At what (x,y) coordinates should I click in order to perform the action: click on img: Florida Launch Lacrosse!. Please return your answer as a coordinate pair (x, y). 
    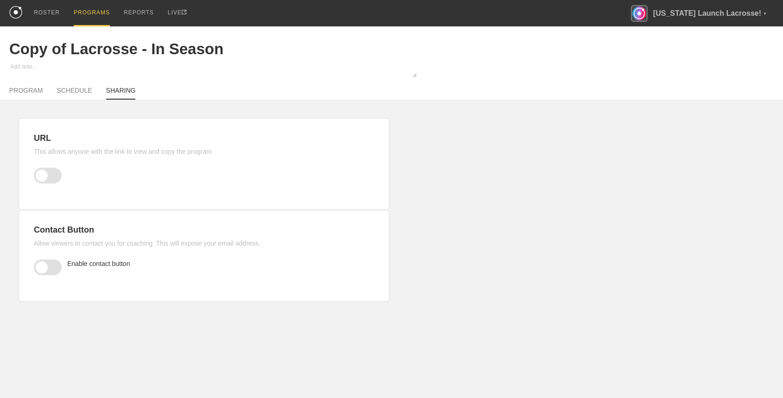
    Looking at the image, I should click on (639, 13).